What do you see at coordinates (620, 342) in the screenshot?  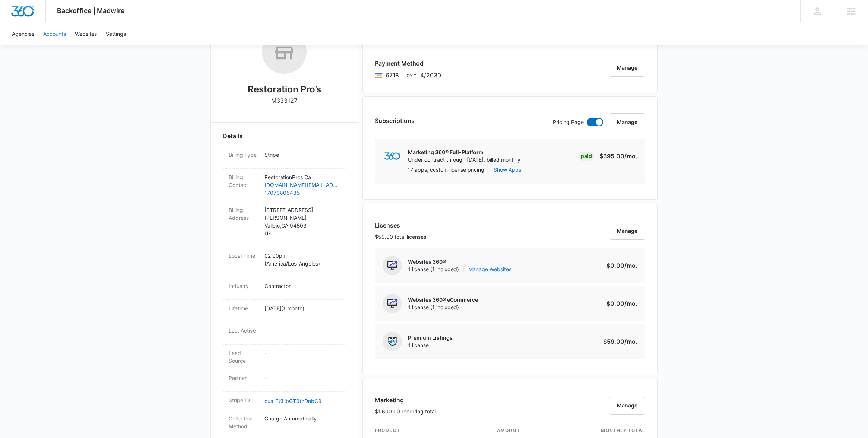 I see `p: $59.00` at bounding box center [620, 342].